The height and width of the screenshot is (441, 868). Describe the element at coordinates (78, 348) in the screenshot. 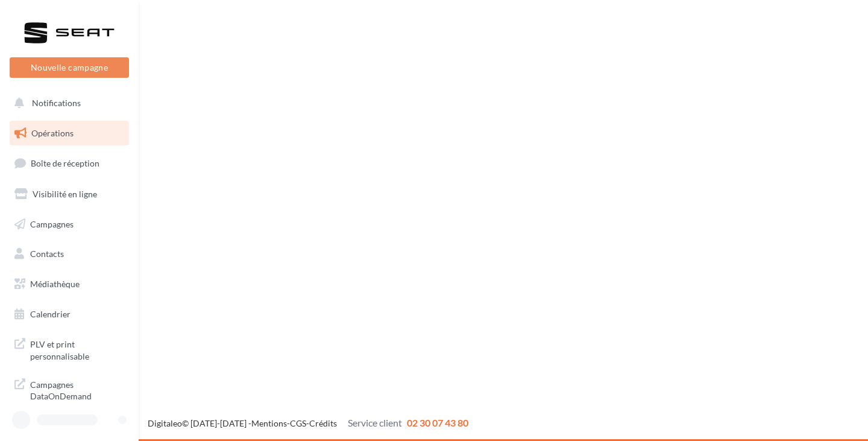

I see `span: PLV et print personnalisable` at that location.